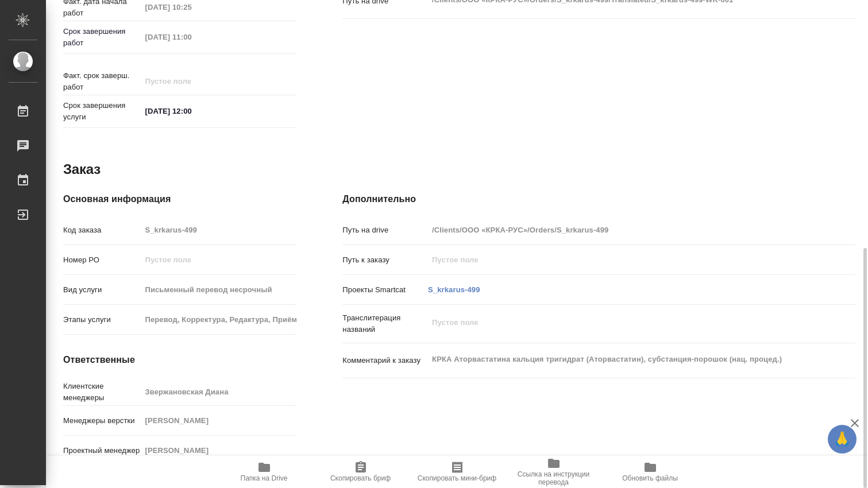 This screenshot has width=868, height=488. Describe the element at coordinates (102, 421) in the screenshot. I see `p: Менеджеры верстки` at that location.